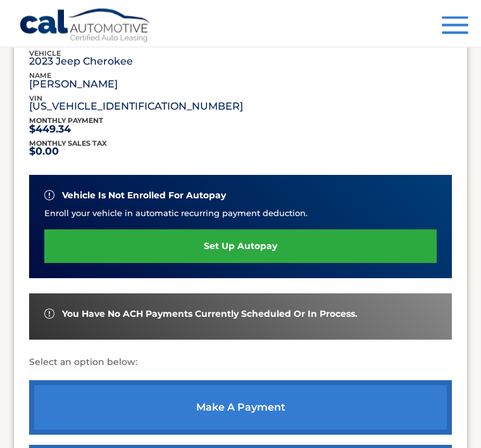  Describe the element at coordinates (240, 363) in the screenshot. I see `p: Select an option below:` at that location.